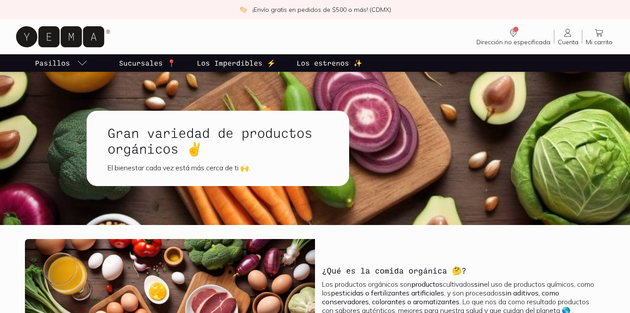 This screenshot has height=313, width=630. I want to click on img: check, so click(243, 10).